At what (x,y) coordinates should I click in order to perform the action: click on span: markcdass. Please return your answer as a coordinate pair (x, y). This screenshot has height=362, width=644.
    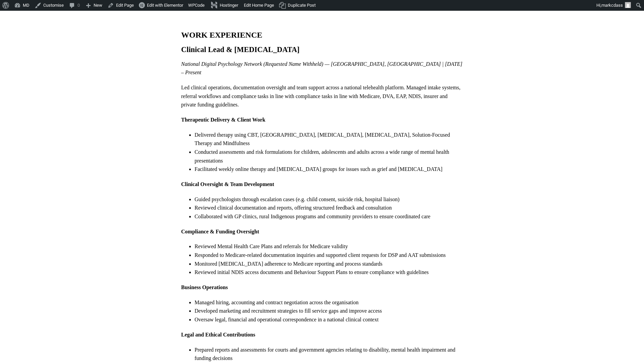
    Looking at the image, I should click on (612, 5).